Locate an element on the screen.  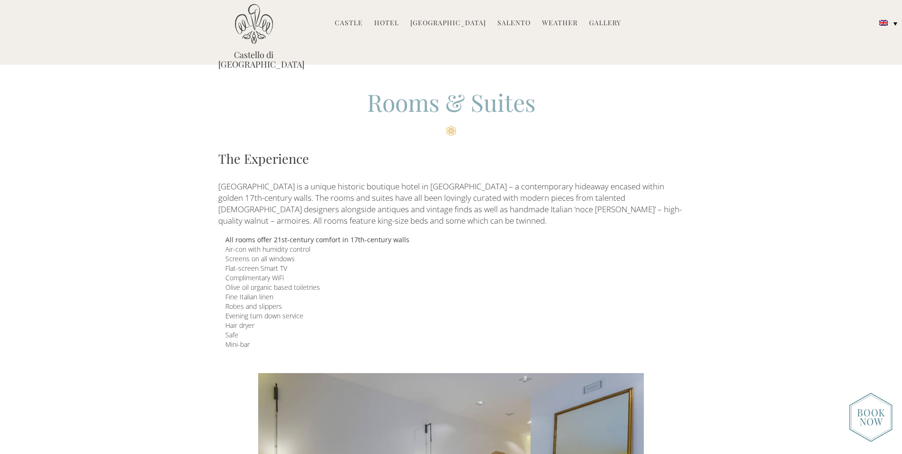
img: new-booknow.png is located at coordinates (871, 417).